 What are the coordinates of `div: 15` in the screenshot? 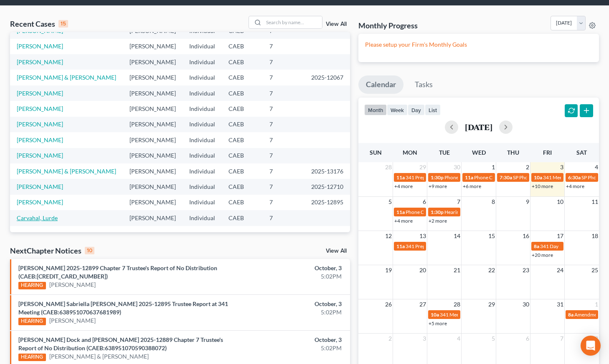 It's located at (63, 24).